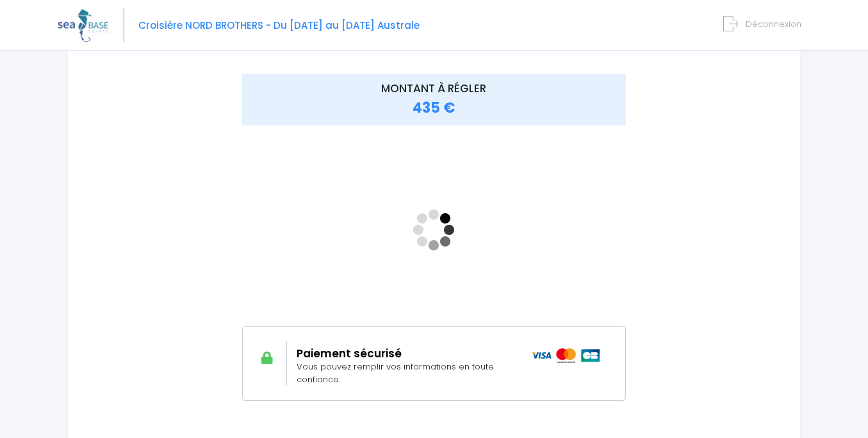 The height and width of the screenshot is (438, 868). Describe the element at coordinates (434, 108) in the screenshot. I see `span: 435 €` at that location.